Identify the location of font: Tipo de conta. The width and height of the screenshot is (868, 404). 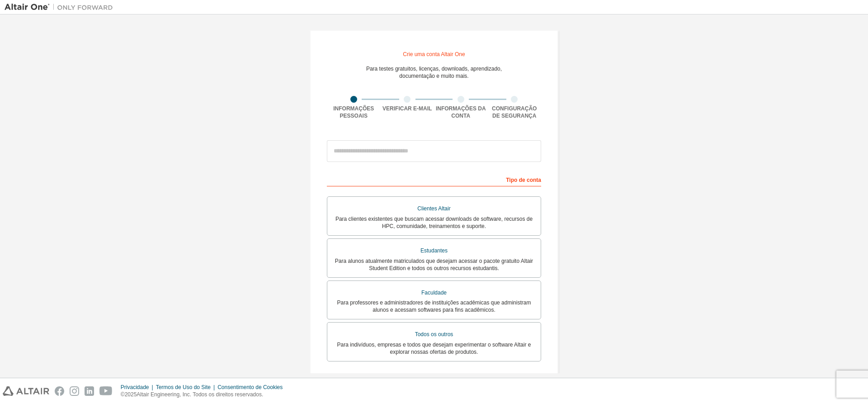
(524, 180).